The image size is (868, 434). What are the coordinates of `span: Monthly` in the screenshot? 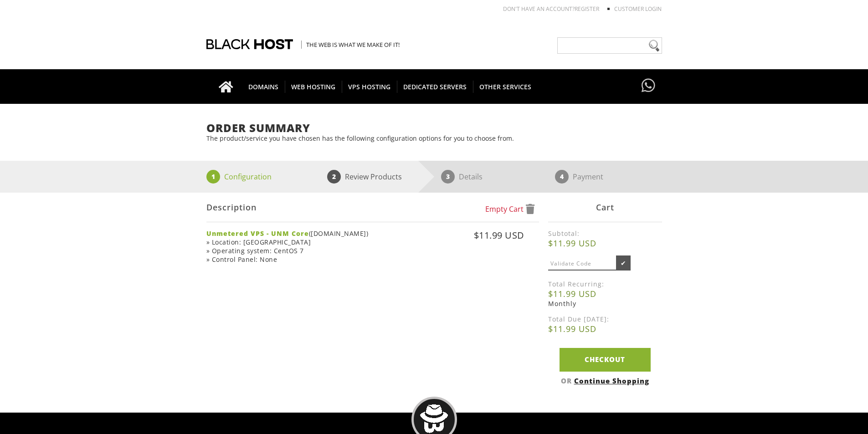 It's located at (562, 303).